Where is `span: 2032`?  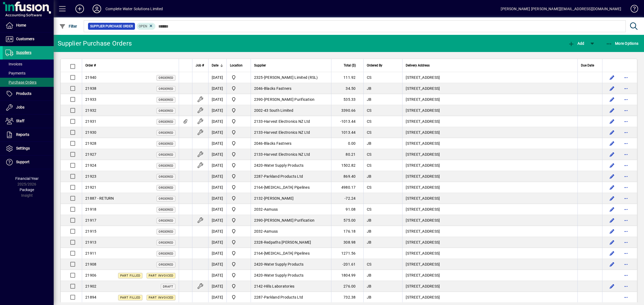
span: 2032 is located at coordinates (258, 231).